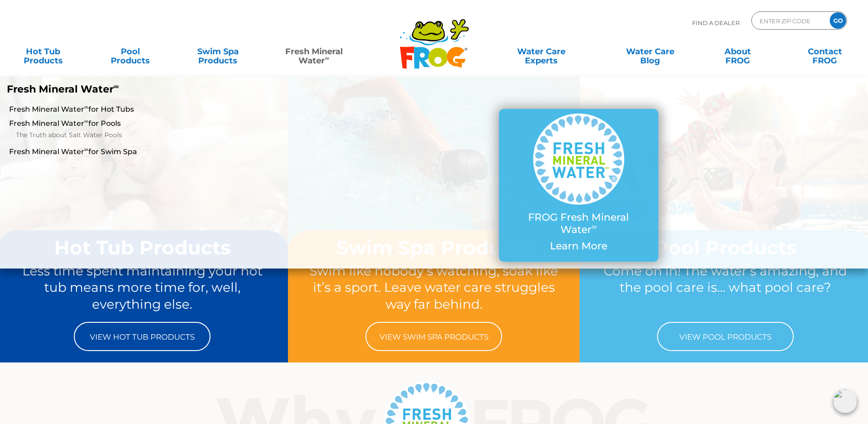  I want to click on a: FROG Fresh Mineral Water∞ Learn More, so click(579, 185).